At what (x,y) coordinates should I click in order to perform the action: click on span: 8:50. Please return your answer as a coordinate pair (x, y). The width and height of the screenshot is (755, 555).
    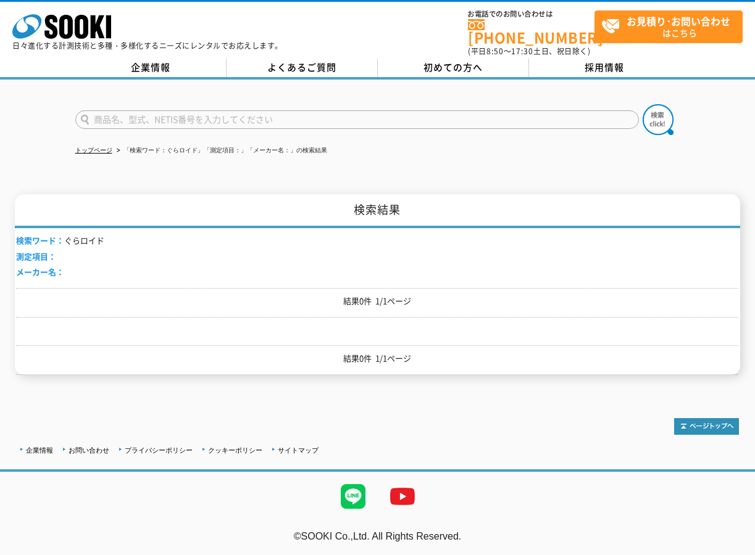
    Looking at the image, I should click on (495, 51).